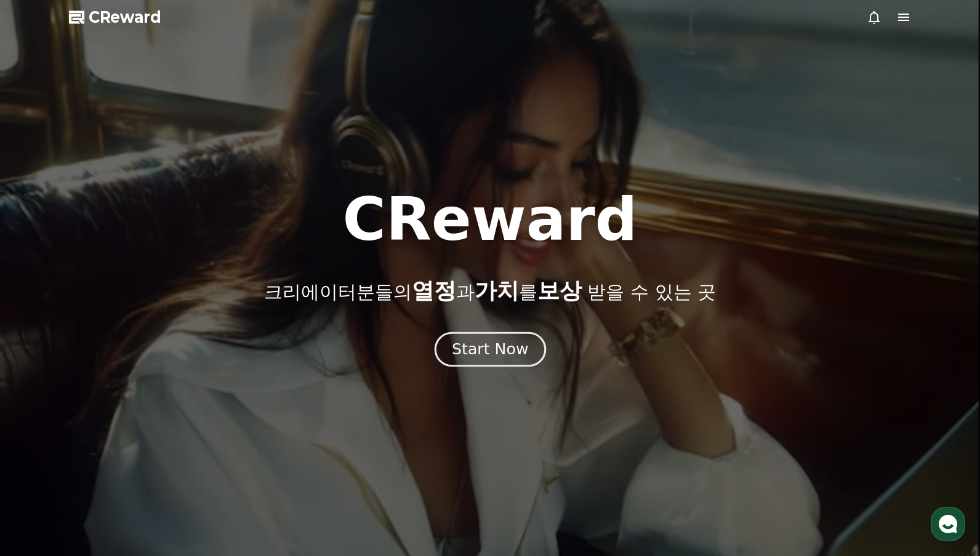 The height and width of the screenshot is (556, 980). I want to click on span: 가치, so click(497, 290).